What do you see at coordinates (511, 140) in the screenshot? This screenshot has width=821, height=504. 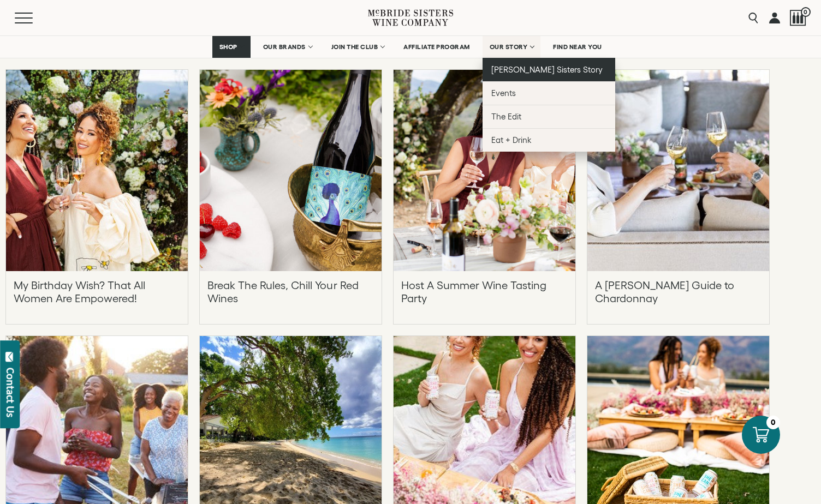 I see `span: Eat + Drink` at bounding box center [511, 140].